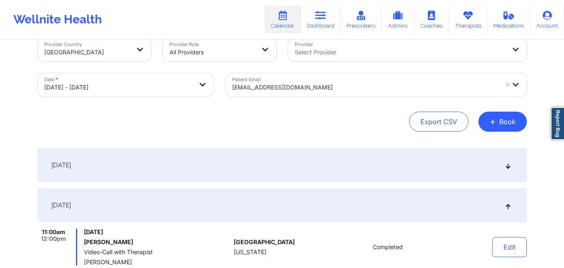 The image size is (564, 268). I want to click on a: Calendar, so click(283, 20).